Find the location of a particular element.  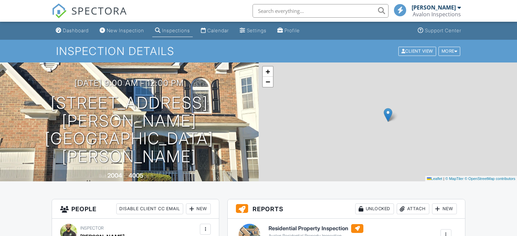

img: Marker is located at coordinates (388, 115).